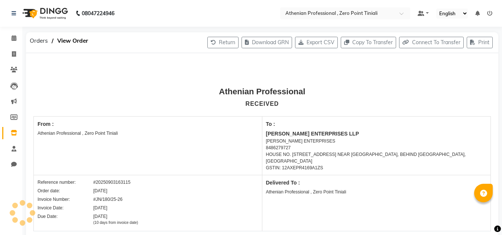  Describe the element at coordinates (65, 208) in the screenshot. I see `div: Invoice Date:` at that location.